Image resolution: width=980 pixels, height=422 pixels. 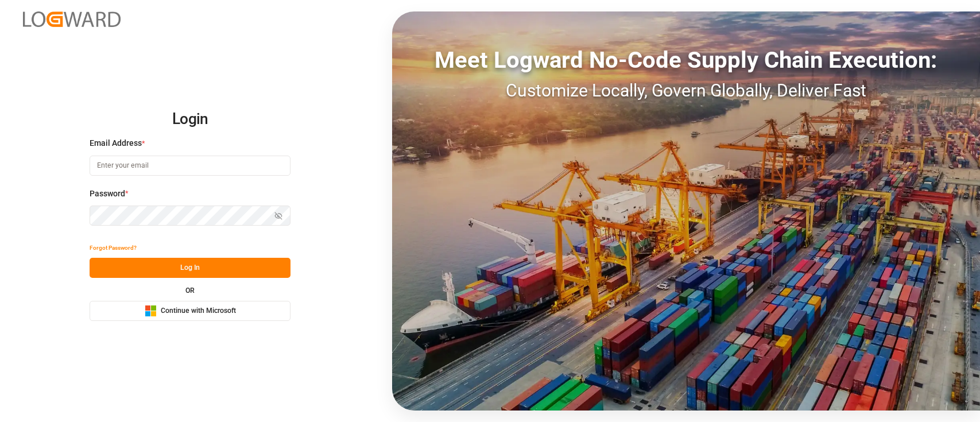 I want to click on span: Continue with Microsoft, so click(x=198, y=311).